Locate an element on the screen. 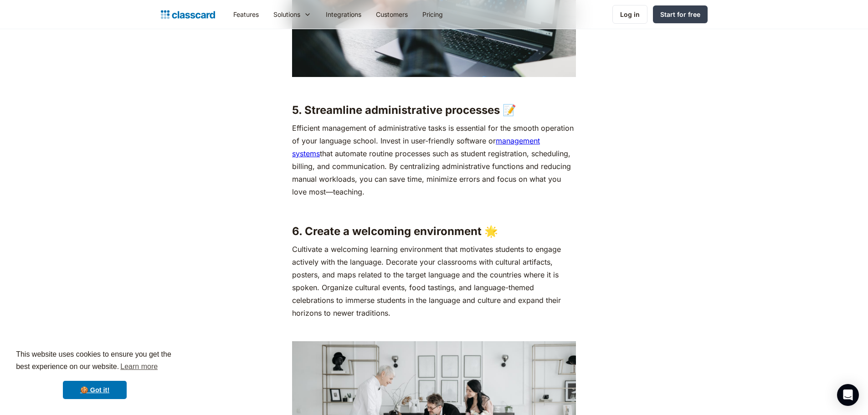  div: Open Intercom Messenger is located at coordinates (848, 395).